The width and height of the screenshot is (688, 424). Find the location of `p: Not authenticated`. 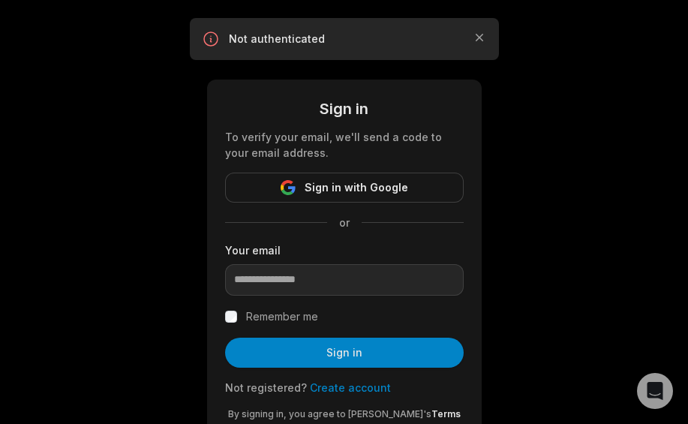

p: Not authenticated is located at coordinates (344, 39).